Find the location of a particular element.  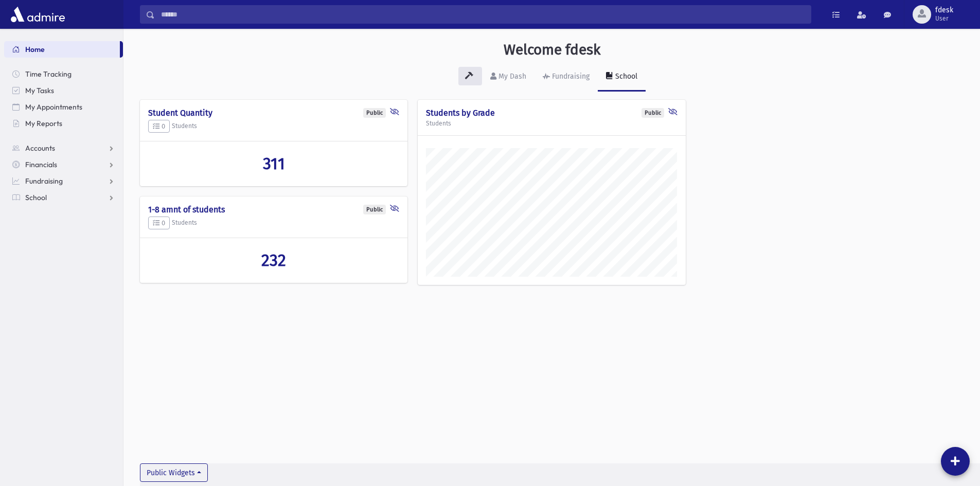

span: 311 is located at coordinates (274, 163).